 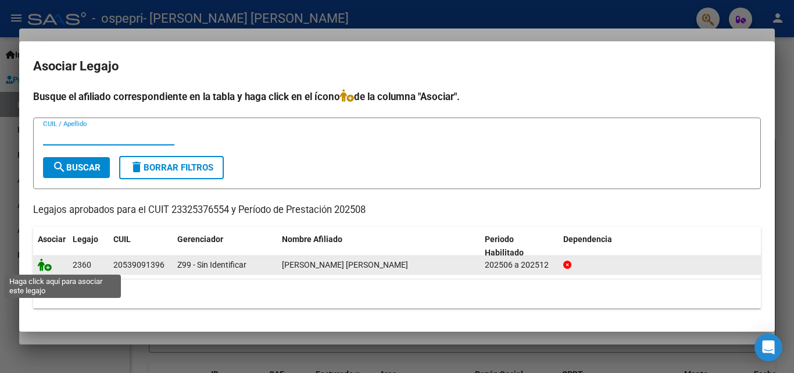 What do you see at coordinates (768, 347) in the screenshot?
I see `div: Open Intercom Messenger` at bounding box center [768, 347].